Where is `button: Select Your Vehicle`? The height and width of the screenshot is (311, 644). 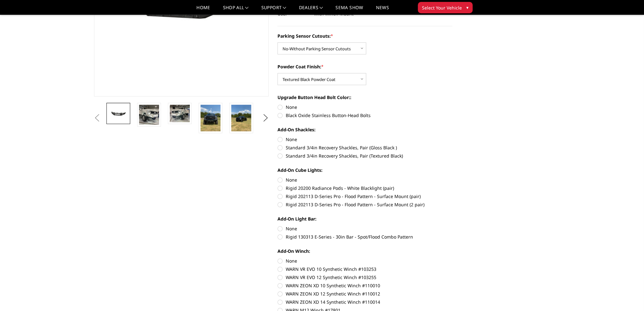 button: Select Your Vehicle is located at coordinates (445, 8).